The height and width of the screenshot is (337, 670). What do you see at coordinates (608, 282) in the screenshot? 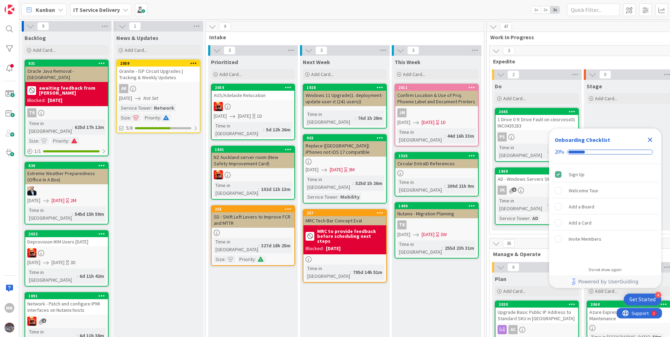
I see `span: Powered by UserGuiding` at bounding box center [608, 282].